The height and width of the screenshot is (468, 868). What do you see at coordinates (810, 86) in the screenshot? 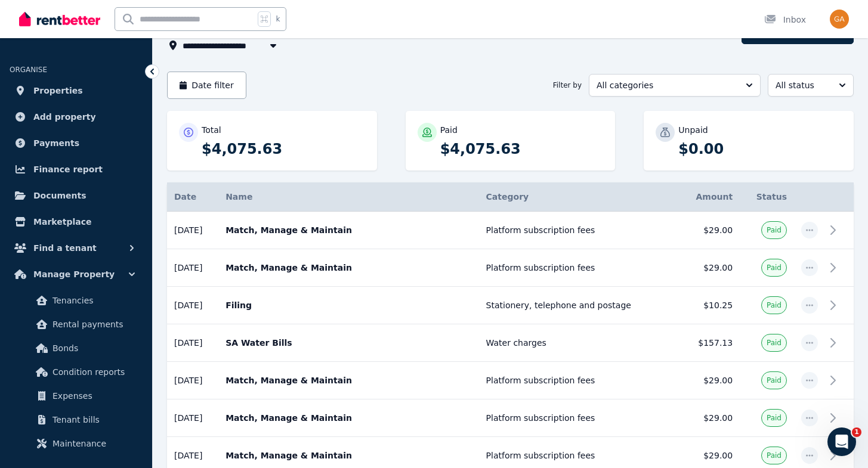
I see `button: All status` at bounding box center [810, 86].